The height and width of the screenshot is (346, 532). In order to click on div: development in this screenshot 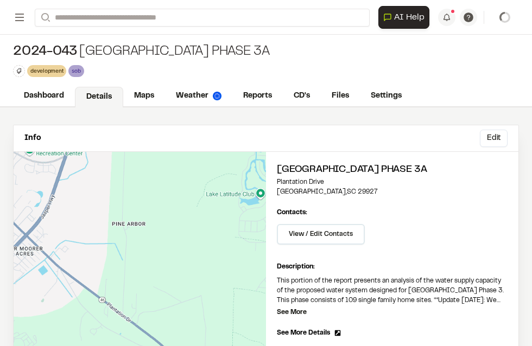, I will do `click(47, 71)`.